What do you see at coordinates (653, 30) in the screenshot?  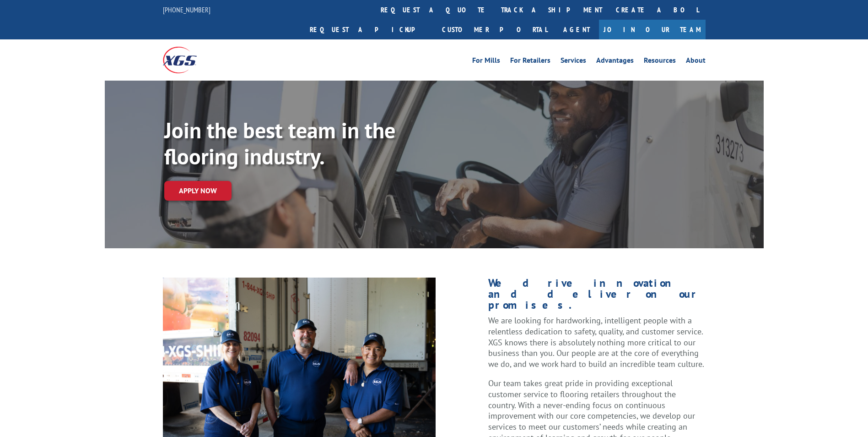 I see `a: Join Our Team` at bounding box center [653, 30].